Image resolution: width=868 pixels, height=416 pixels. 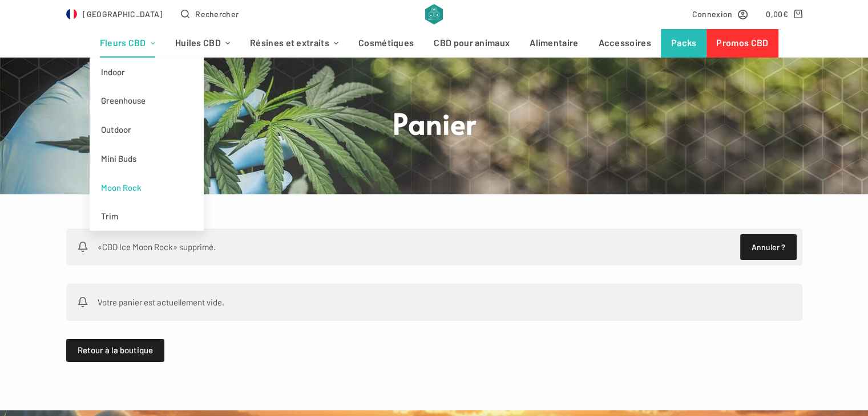 I want to click on div: Votre panier est actuellement vide., so click(x=434, y=303).